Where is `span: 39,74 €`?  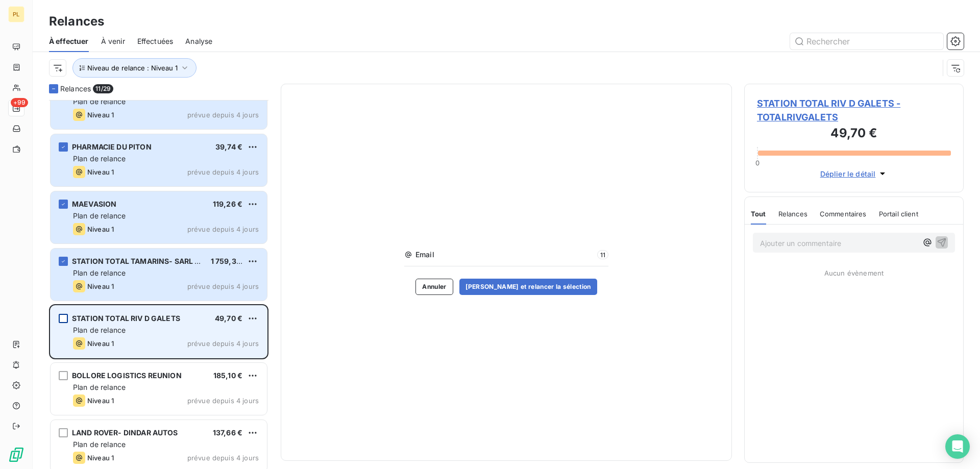
span: 39,74 € is located at coordinates (229, 146).